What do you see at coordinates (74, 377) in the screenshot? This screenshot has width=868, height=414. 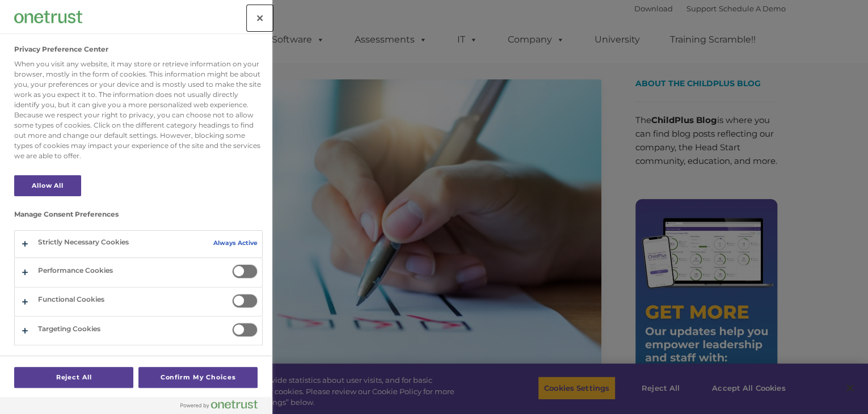 I see `button: Reject All` at bounding box center [74, 377].